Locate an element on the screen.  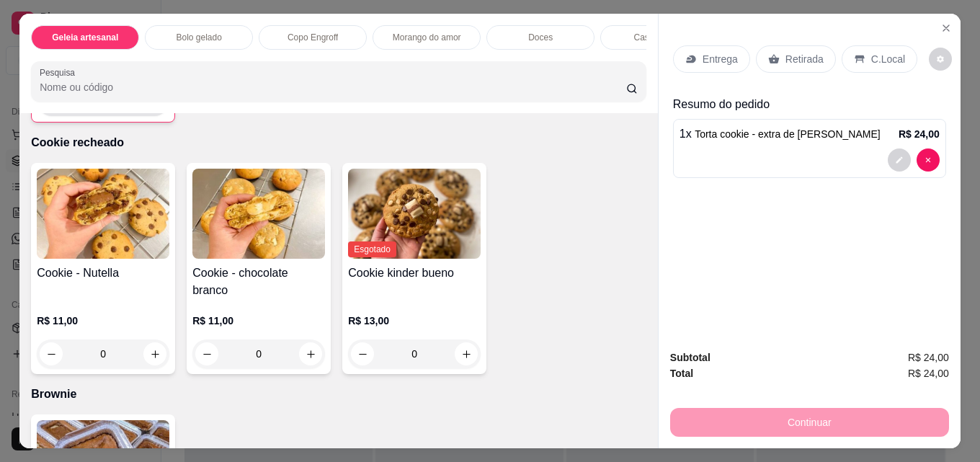
p: Bolo gelado is located at coordinates (199, 37).